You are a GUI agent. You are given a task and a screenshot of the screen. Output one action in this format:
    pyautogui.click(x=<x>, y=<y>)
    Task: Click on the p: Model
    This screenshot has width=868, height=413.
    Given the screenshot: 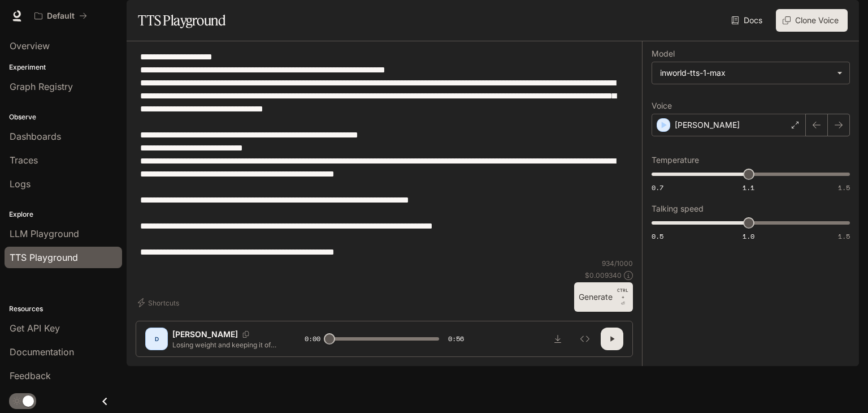 What is the action you would take?
    pyautogui.click(x=663, y=54)
    